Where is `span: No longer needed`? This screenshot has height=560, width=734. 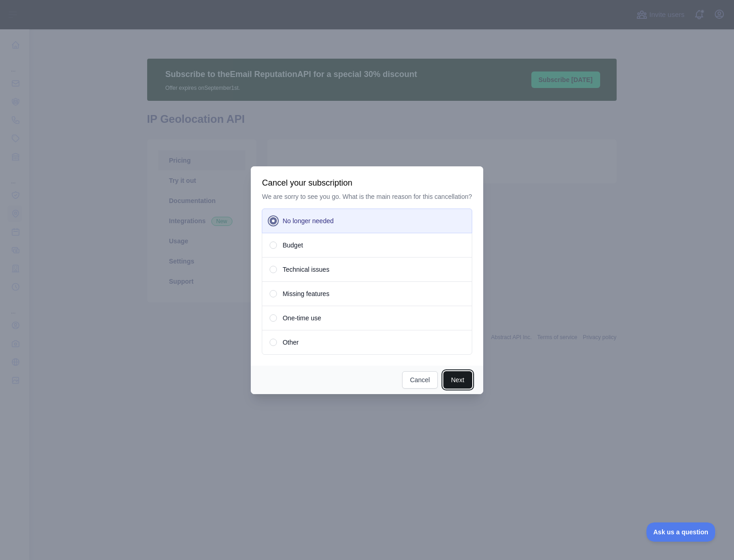 span: No longer needed is located at coordinates (307, 221).